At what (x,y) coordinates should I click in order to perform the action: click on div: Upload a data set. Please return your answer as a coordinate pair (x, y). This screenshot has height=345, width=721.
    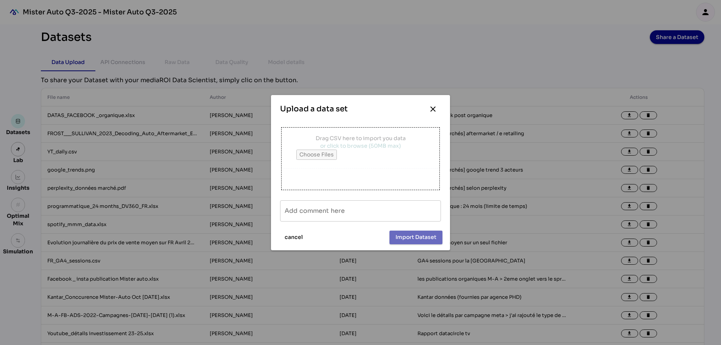
    Looking at the image, I should click on (314, 109).